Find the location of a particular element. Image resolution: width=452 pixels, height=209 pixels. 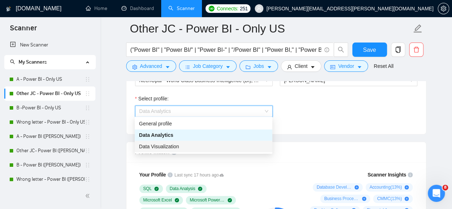

button: barsJob Categorycaret-down is located at coordinates (207, 66).